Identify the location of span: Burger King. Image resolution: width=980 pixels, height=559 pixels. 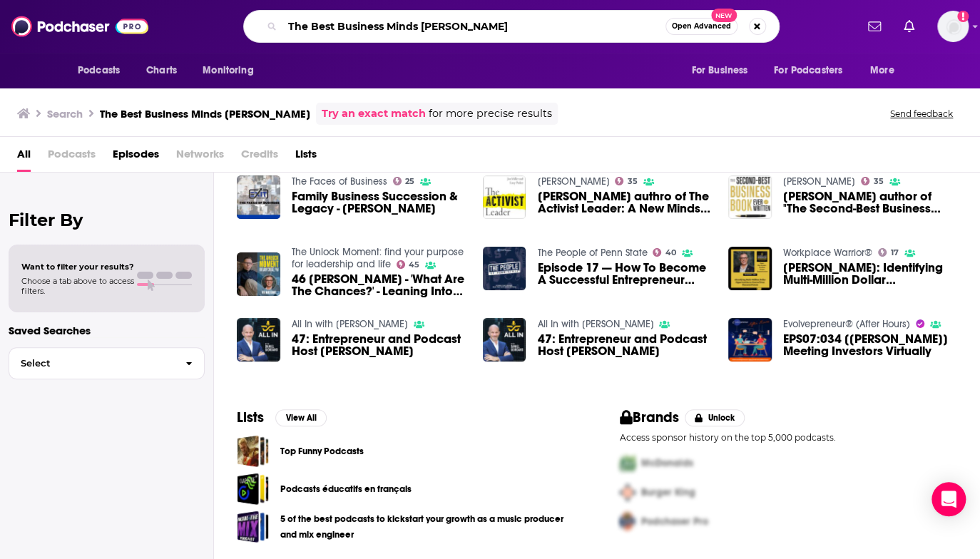
(668, 492).